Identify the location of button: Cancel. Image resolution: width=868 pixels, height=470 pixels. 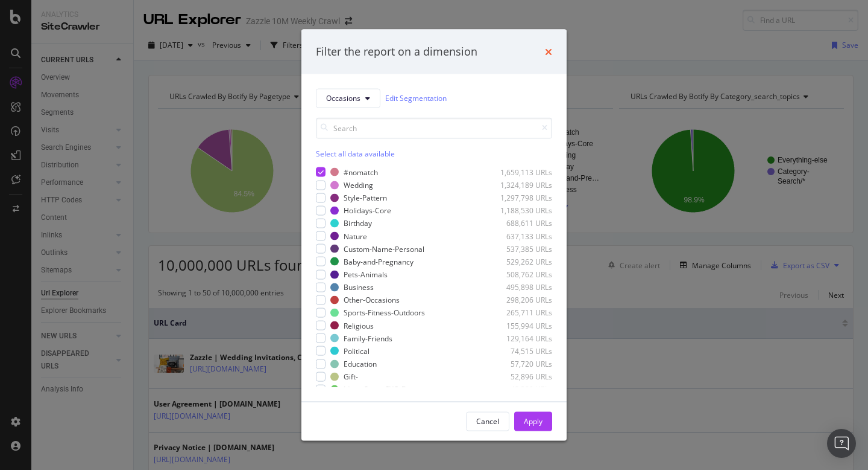
(488, 420).